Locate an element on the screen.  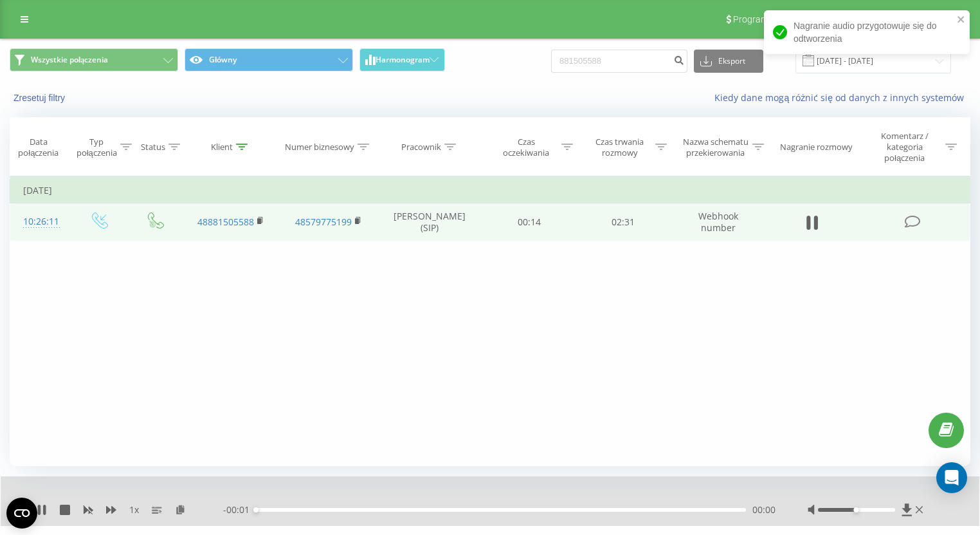
div: Open Intercom Messenger is located at coordinates (952, 478).